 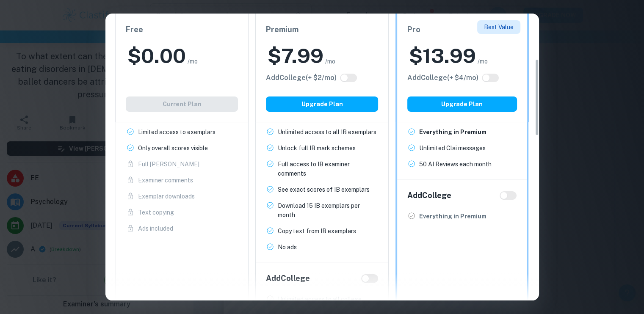 I want to click on p: Copy text from IB exemplars, so click(x=316, y=231).